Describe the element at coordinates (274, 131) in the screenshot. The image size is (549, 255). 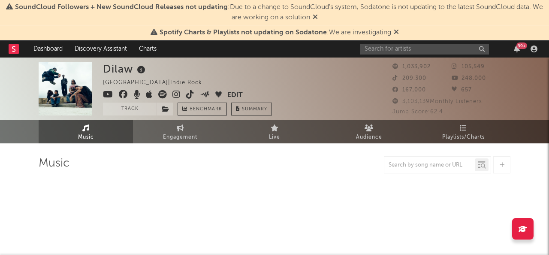
I see `a: Live` at that location.